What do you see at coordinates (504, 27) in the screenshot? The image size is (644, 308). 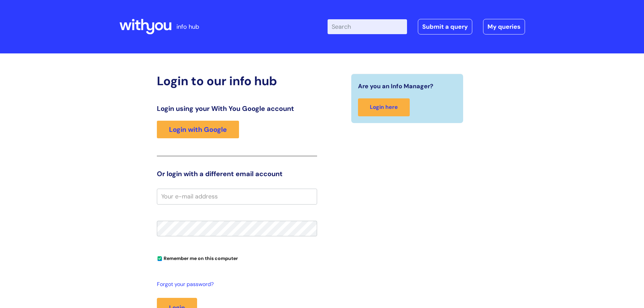 I see `a: My queries` at bounding box center [504, 27].